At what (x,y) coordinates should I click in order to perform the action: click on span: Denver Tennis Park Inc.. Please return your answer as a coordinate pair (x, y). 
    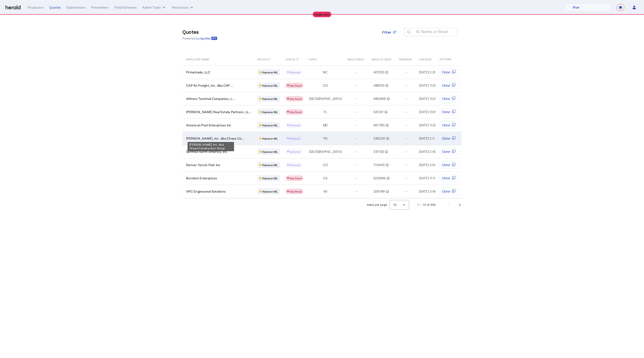
    Looking at the image, I should click on (204, 165).